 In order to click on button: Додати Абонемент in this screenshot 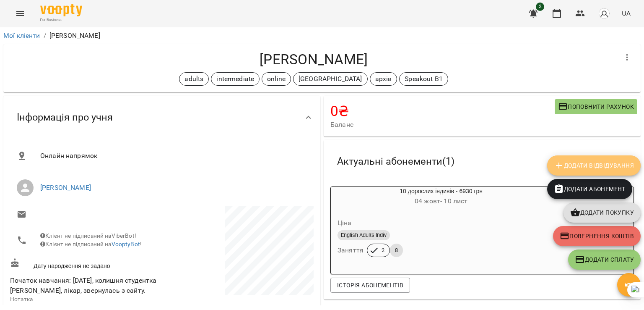, I will do `click(590, 189)`.